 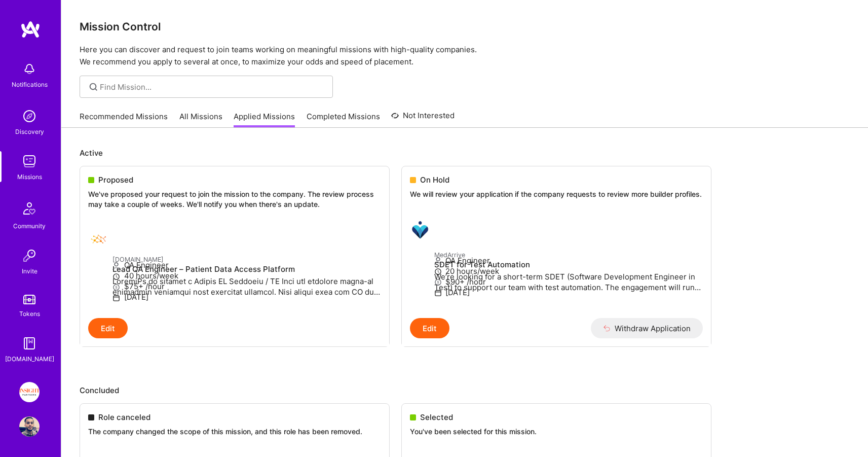 What do you see at coordinates (247, 286) in the screenshot?
I see `p: $75+ /hour` at bounding box center [247, 286].